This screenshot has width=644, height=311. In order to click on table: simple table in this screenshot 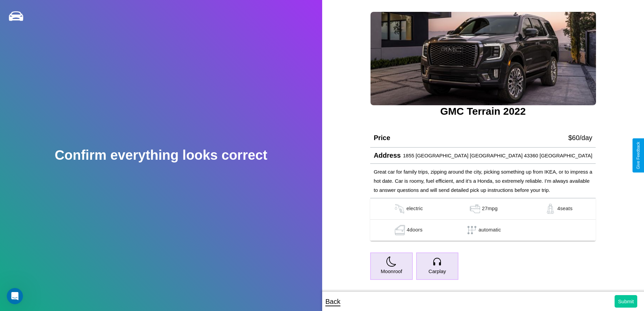, I will do `click(483, 220)`.